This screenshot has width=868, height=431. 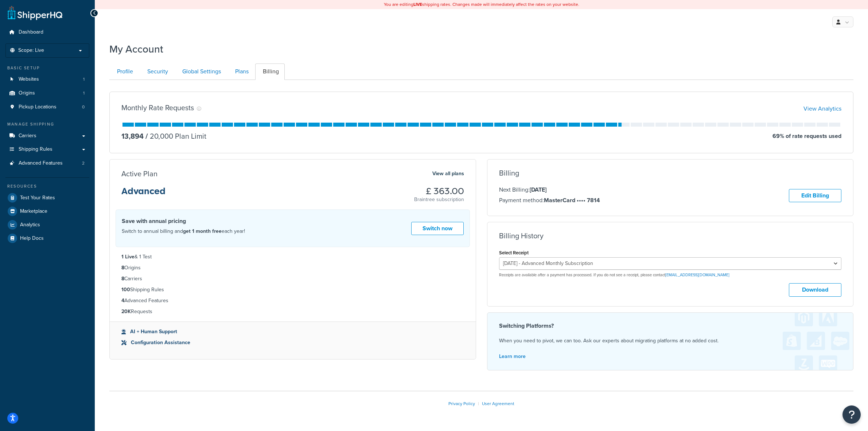 I want to click on a: Learn more, so click(x=512, y=356).